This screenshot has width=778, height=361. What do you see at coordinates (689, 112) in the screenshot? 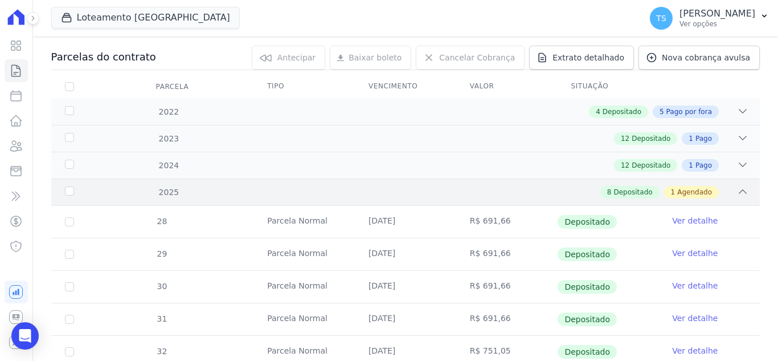
I see `span: Pago por fora` at bounding box center [689, 112].